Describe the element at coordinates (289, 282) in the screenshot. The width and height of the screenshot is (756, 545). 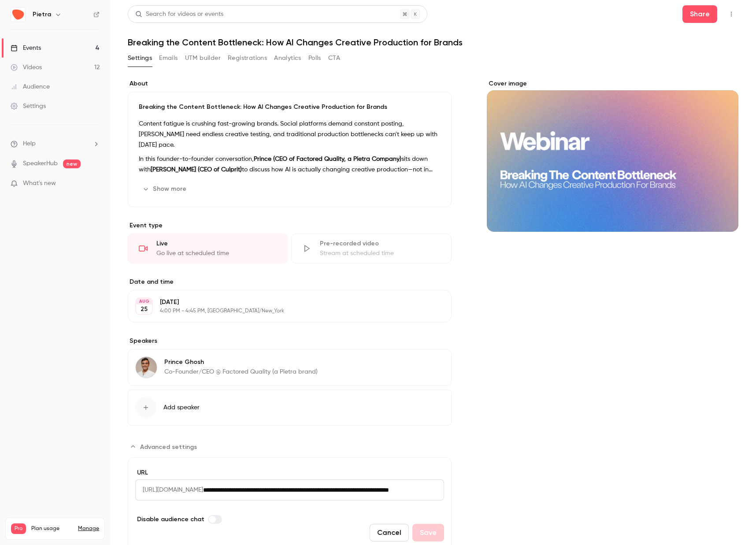
I see `label: Date and time` at that location.